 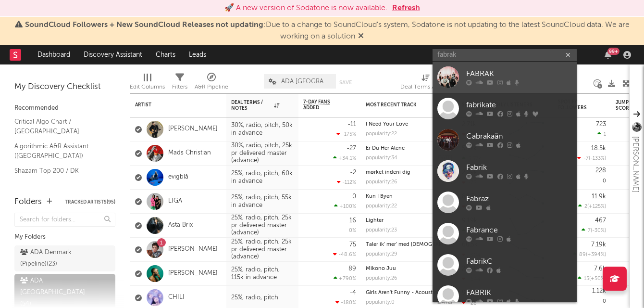 I want to click on div: fabrikate, so click(x=519, y=105).